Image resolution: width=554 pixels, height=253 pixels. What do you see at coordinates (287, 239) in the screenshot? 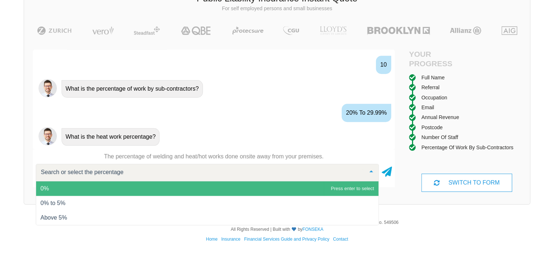
I see `a: Financial Services Guide and Privacy Policy` at bounding box center [287, 239].